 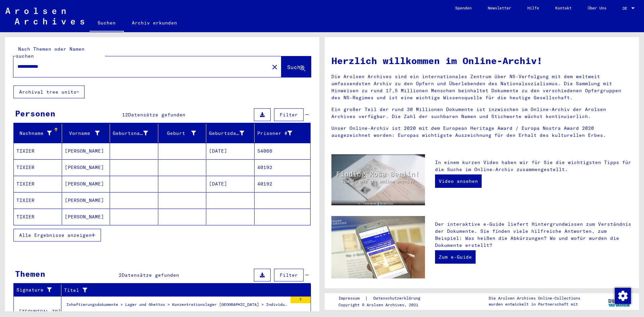 What do you see at coordinates (38, 133) in the screenshot?
I see `mat-header-cell: Nachname` at bounding box center [38, 133].